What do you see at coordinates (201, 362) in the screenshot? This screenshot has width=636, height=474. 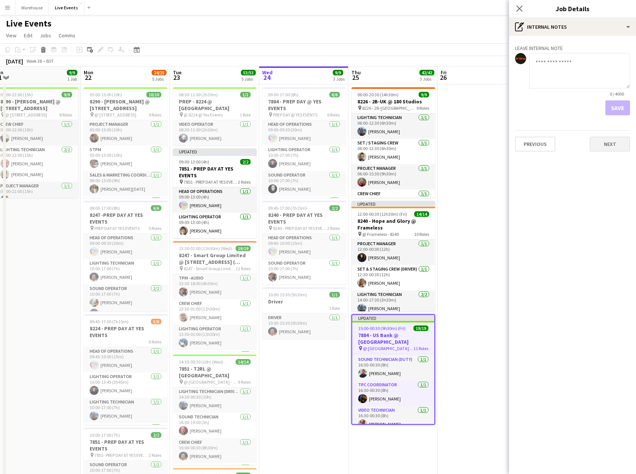 I see `span: 14:30-00:30 (10h) (Wed)` at bounding box center [201, 362].